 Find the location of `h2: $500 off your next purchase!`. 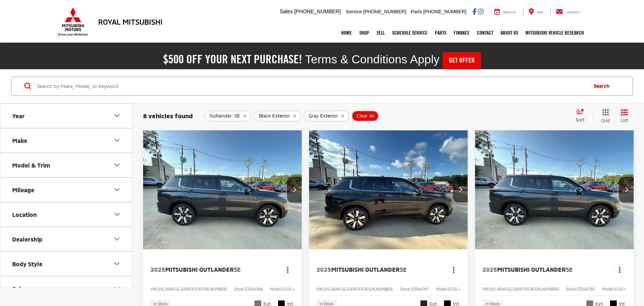

h2: $500 off your next purchase! is located at coordinates (232, 60).